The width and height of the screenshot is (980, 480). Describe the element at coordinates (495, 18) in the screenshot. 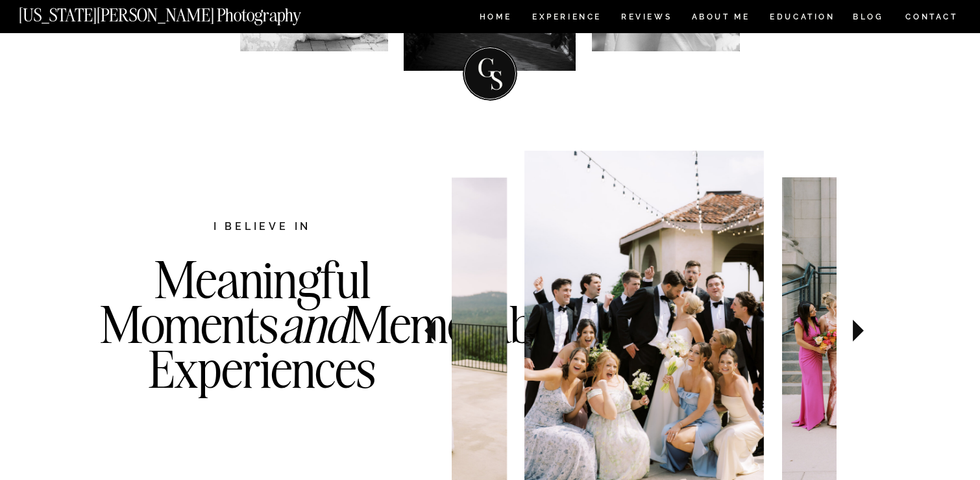

I see `nav: HOME` at that location.